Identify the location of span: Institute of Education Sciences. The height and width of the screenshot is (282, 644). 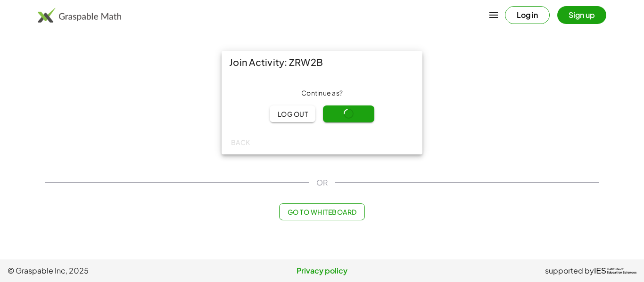
(621, 271).